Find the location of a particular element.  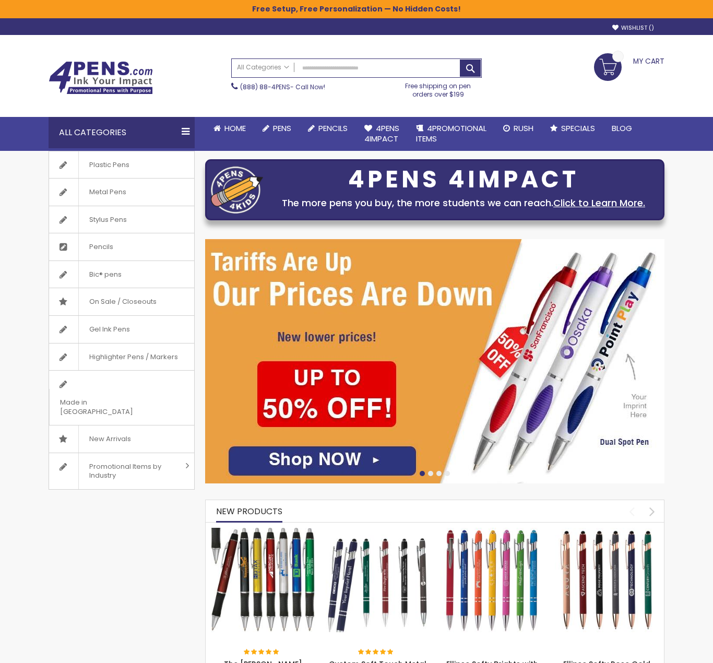

span: Highlighter Pens / Markers is located at coordinates (133, 357).